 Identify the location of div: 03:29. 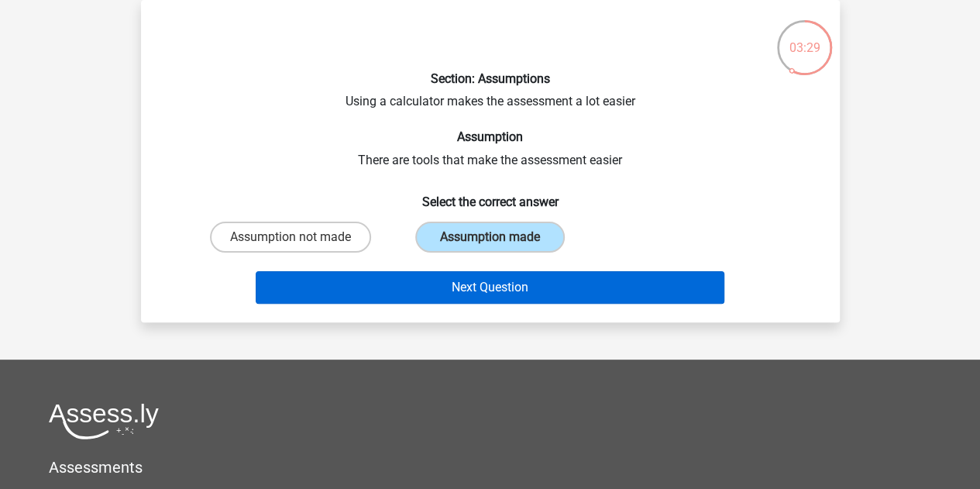
(804, 38).